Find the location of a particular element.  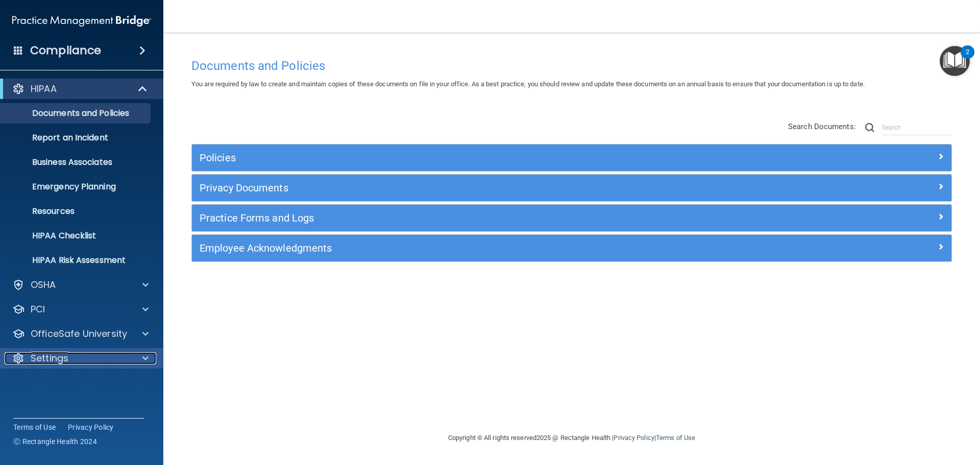

span: Ⓒ Rectangle Health 2024 is located at coordinates (55, 442).